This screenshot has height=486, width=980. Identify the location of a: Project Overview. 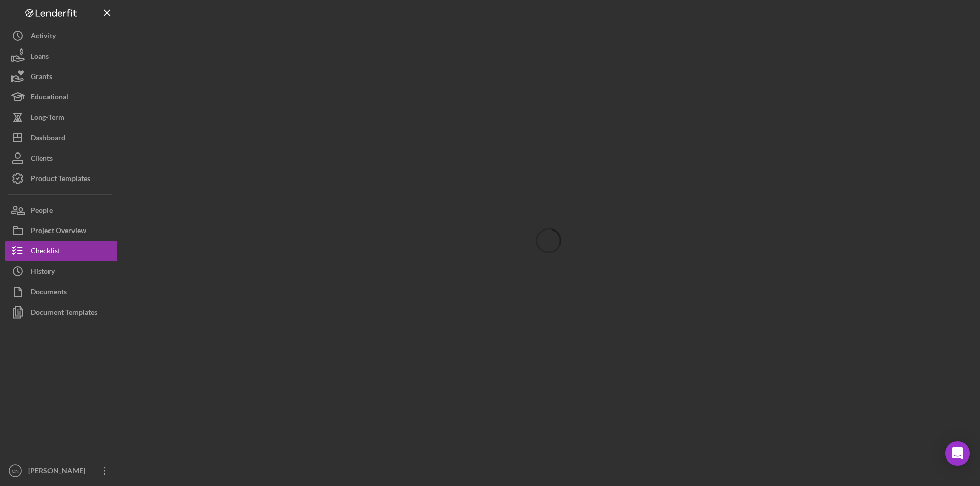
(61, 231).